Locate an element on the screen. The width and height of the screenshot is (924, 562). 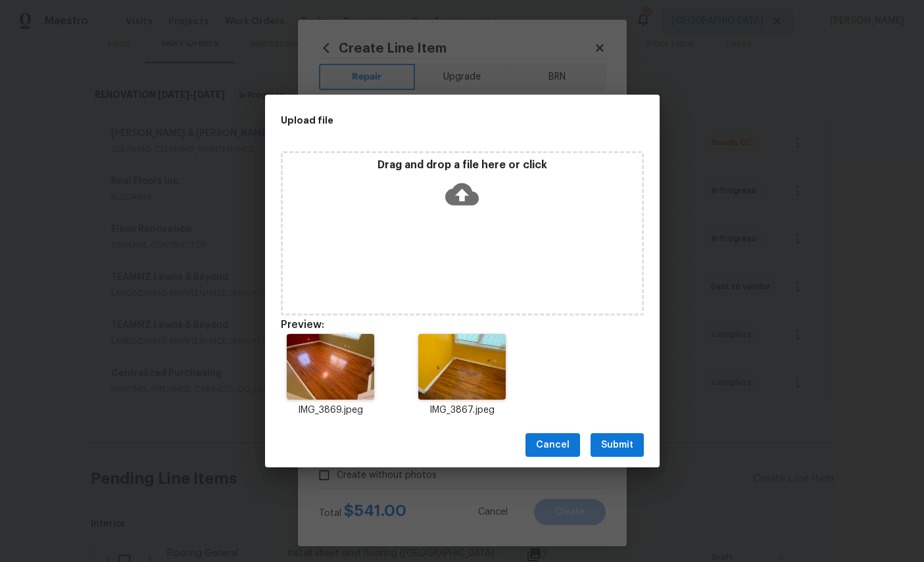
p: Drag and drop a file here or click is located at coordinates (463, 165).